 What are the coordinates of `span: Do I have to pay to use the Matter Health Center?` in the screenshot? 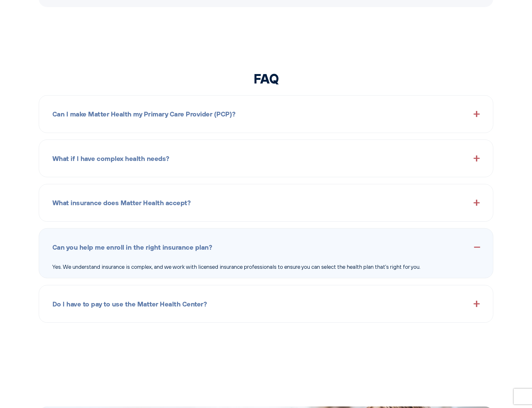 It's located at (130, 304).